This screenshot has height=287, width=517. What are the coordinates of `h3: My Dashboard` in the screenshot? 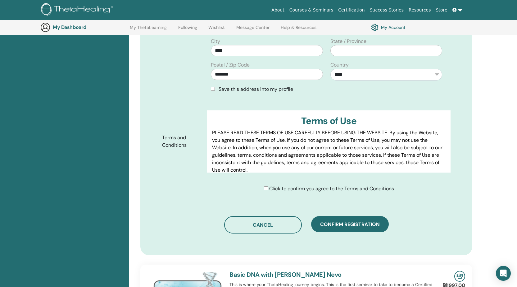 It's located at (84, 27).